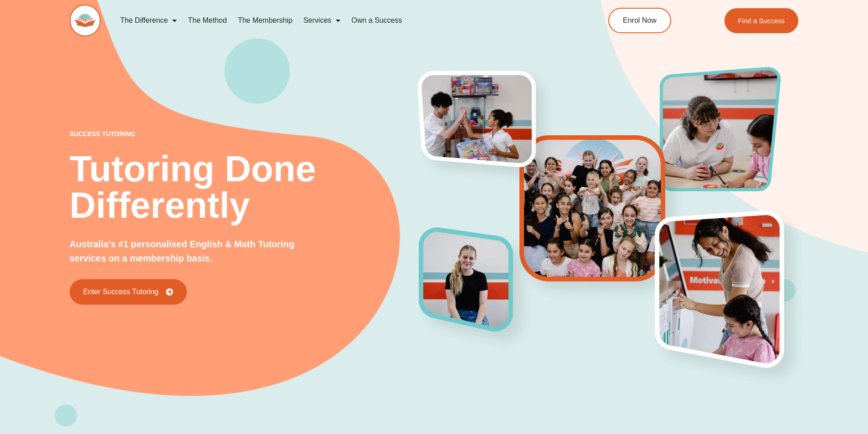 The height and width of the screenshot is (434, 868). Describe the element at coordinates (149, 21) in the screenshot. I see `a: The Difference` at that location.